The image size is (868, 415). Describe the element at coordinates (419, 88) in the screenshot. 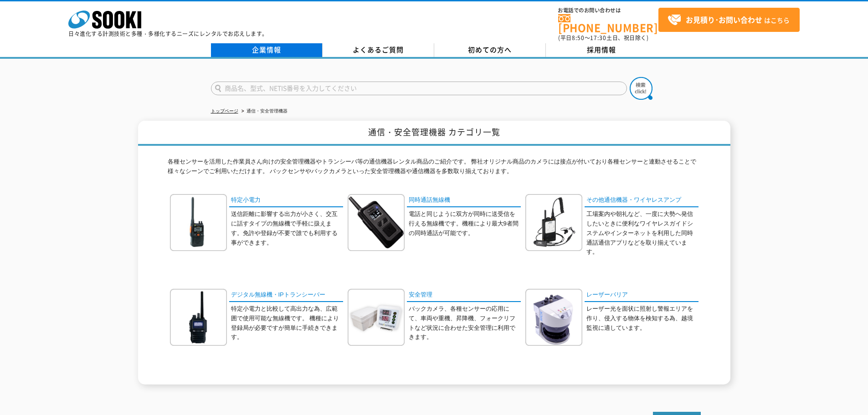

I see `input: 商品名、型式、NETIS番号を入力してください` at that location.